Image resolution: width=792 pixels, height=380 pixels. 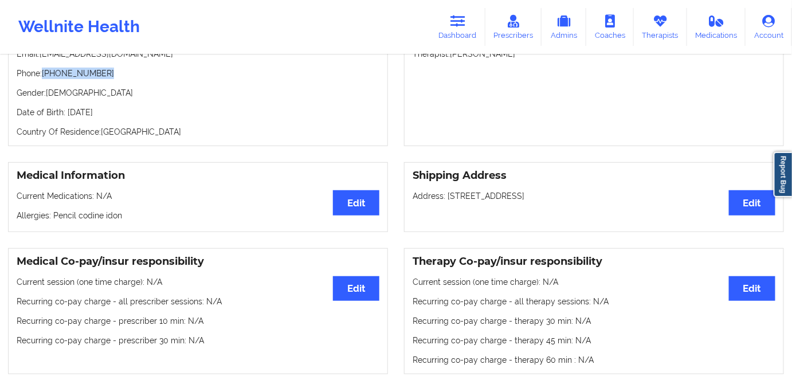 What do you see at coordinates (716, 27) in the screenshot?
I see `a: Medications` at bounding box center [716, 27].